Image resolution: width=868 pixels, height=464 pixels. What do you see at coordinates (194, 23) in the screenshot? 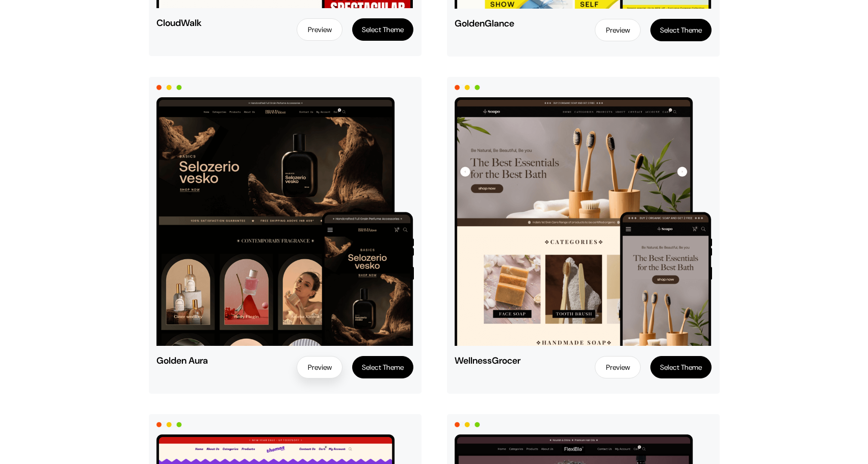
I see `span: CloudWalk` at bounding box center [194, 23].